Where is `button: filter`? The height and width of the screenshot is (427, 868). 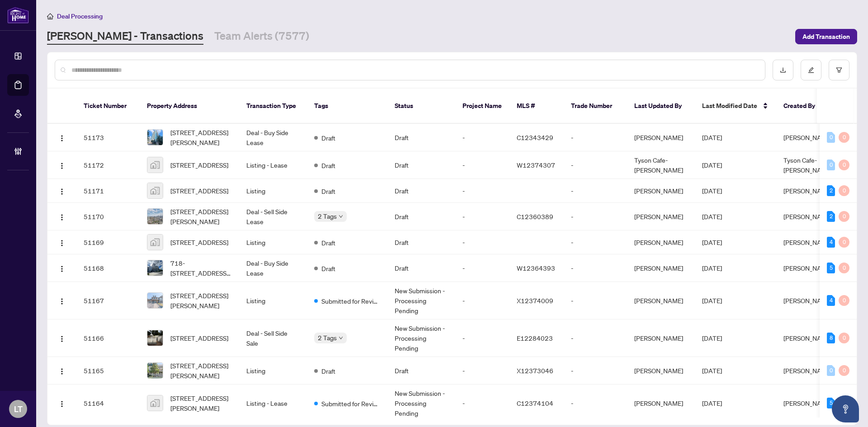 button: filter is located at coordinates (839, 70).